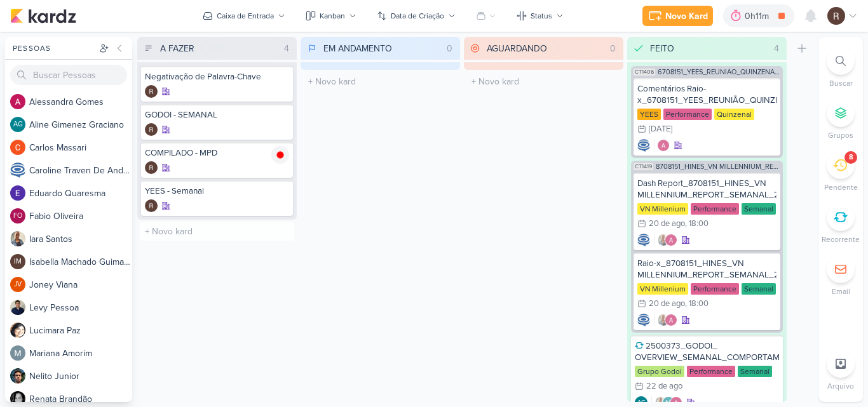  Describe the element at coordinates (216, 191) in the screenshot. I see `div: YEES - Semanal` at that location.